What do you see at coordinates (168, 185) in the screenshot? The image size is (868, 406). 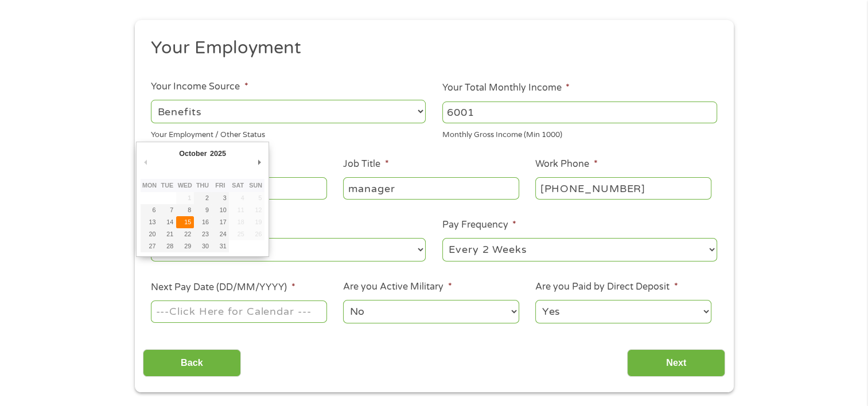 I see `abbr: Tuesday` at bounding box center [168, 185].